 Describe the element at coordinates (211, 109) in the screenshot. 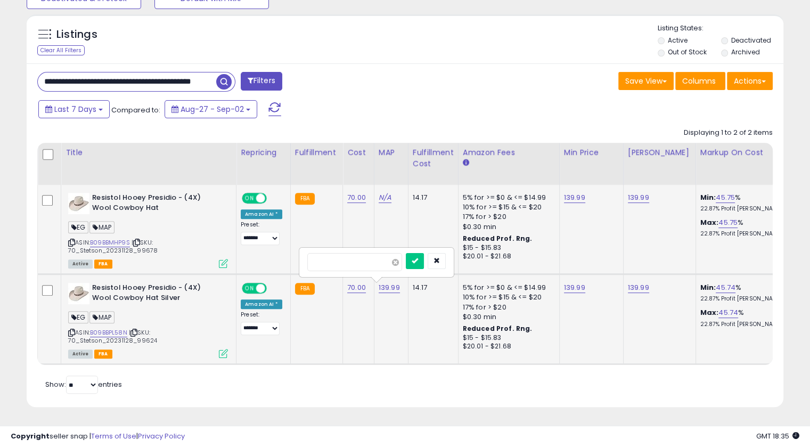

I see `button: Aug-27 - Sep-02` at that location.